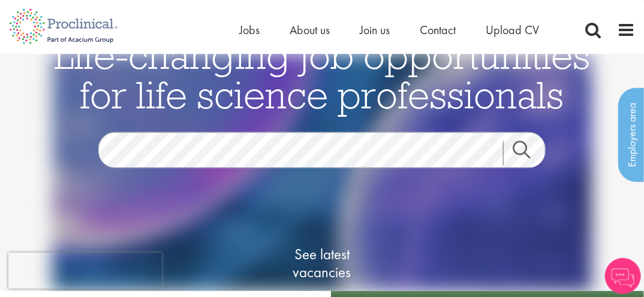  I want to click on span: Life-changing job opportunities for life science professionals, so click(322, 74).